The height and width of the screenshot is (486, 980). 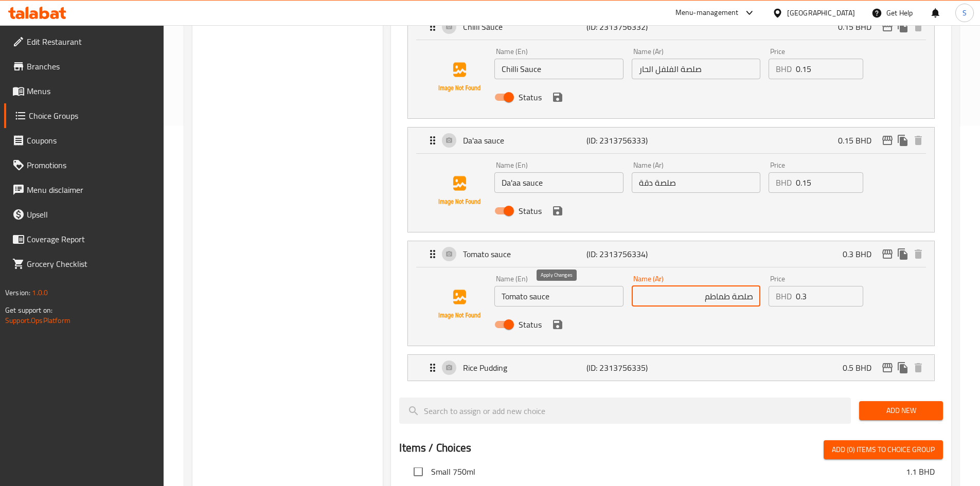 What do you see at coordinates (84, 165) in the screenshot?
I see `a: Promotions` at bounding box center [84, 165].